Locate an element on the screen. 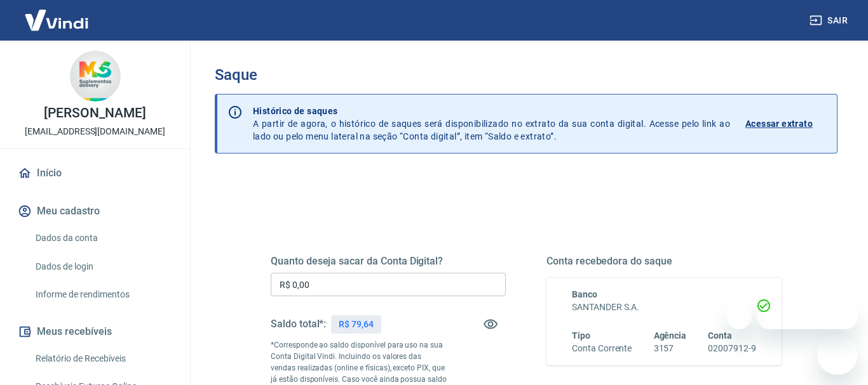  h6: SANTANDER S.A. is located at coordinates (664, 307).